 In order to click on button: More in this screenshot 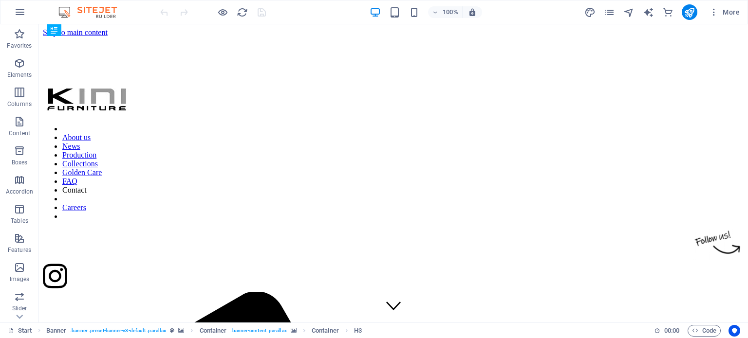, I will do `click(724, 12)`.